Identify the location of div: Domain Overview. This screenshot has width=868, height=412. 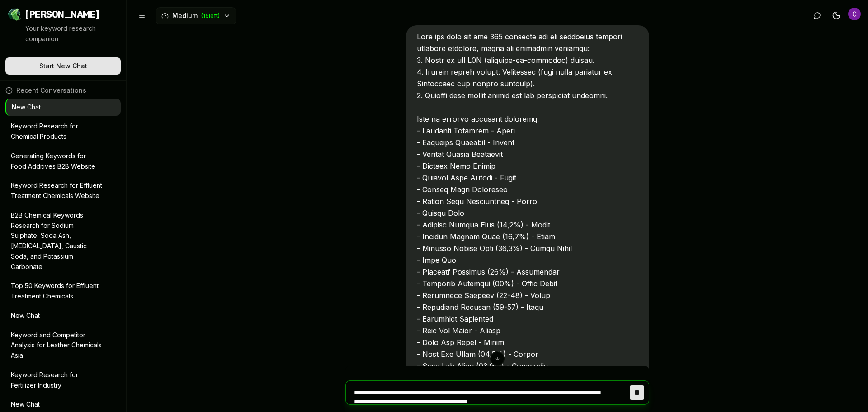
(58, 56).